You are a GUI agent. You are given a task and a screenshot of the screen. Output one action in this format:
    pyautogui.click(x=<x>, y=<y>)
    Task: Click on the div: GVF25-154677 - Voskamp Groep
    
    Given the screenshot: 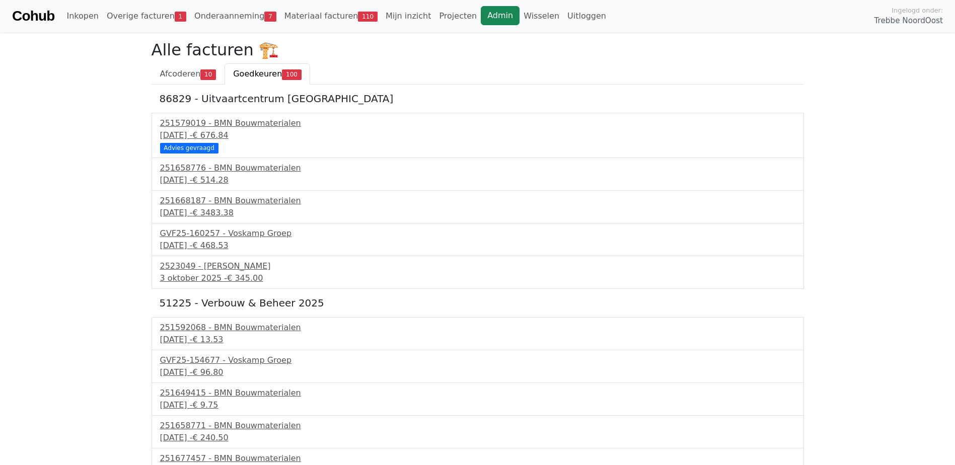 What is the action you would take?
    pyautogui.click(x=478, y=360)
    